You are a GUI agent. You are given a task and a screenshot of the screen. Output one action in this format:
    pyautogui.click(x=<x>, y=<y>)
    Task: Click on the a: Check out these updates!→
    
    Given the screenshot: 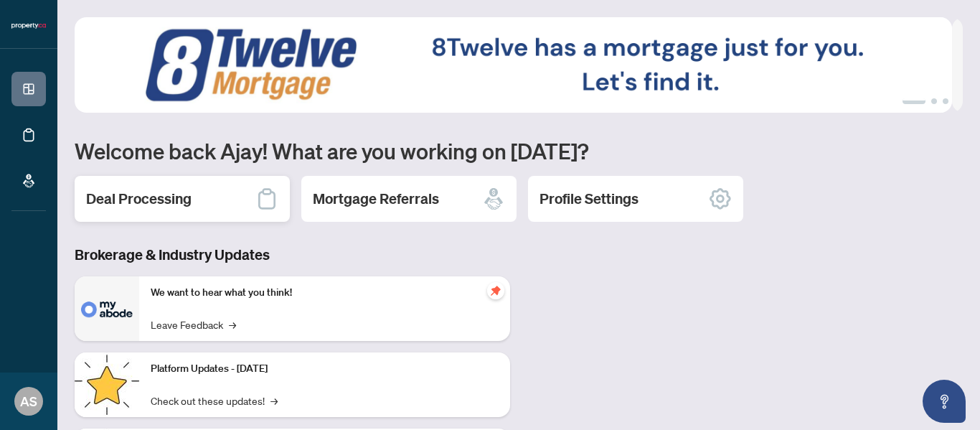 What is the action you would take?
    pyautogui.click(x=214, y=401)
    